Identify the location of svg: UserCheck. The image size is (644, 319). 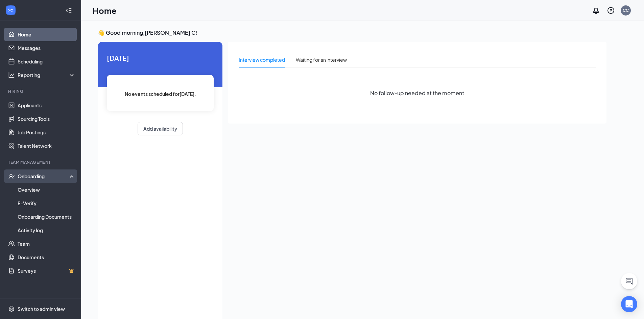
(12, 176).